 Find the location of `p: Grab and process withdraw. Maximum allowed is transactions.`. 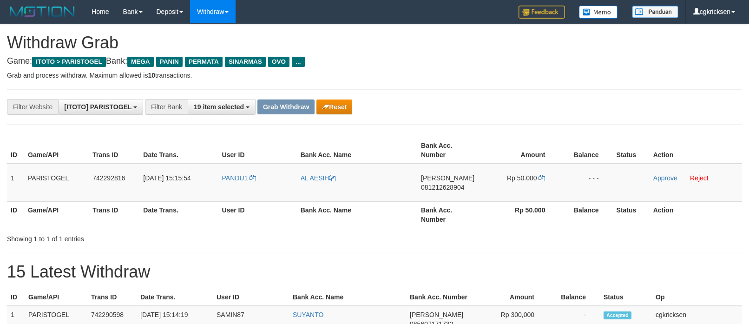

p: Grab and process withdraw. Maximum allowed is transactions. is located at coordinates (374, 75).